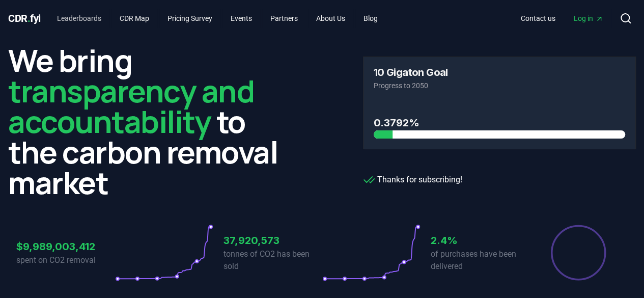 Image resolution: width=644 pixels, height=298 pixels. What do you see at coordinates (331, 18) in the screenshot?
I see `a: About Us` at bounding box center [331, 18].